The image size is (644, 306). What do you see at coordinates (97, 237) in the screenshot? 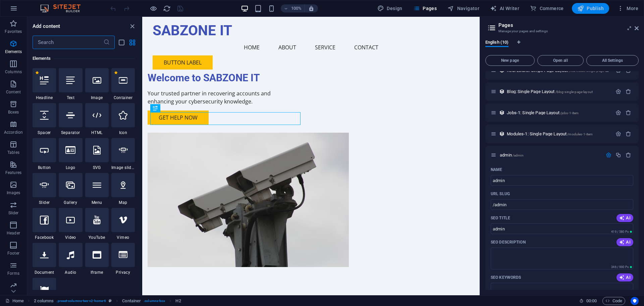
I see `span: YouTube` at bounding box center [97, 237].